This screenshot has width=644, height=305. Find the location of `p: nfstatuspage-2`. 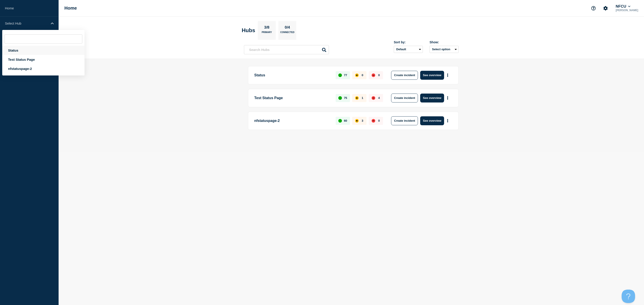

p: nfstatuspage-2 is located at coordinates (292, 121).